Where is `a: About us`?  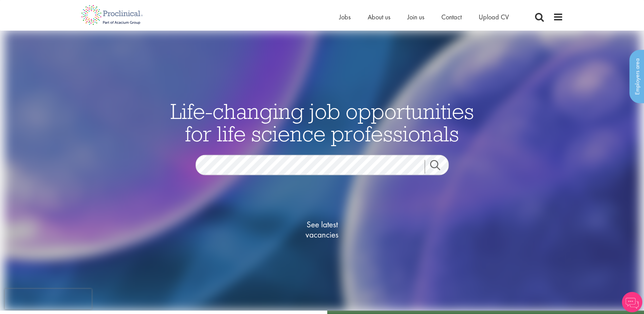
a: About us is located at coordinates (379, 17).